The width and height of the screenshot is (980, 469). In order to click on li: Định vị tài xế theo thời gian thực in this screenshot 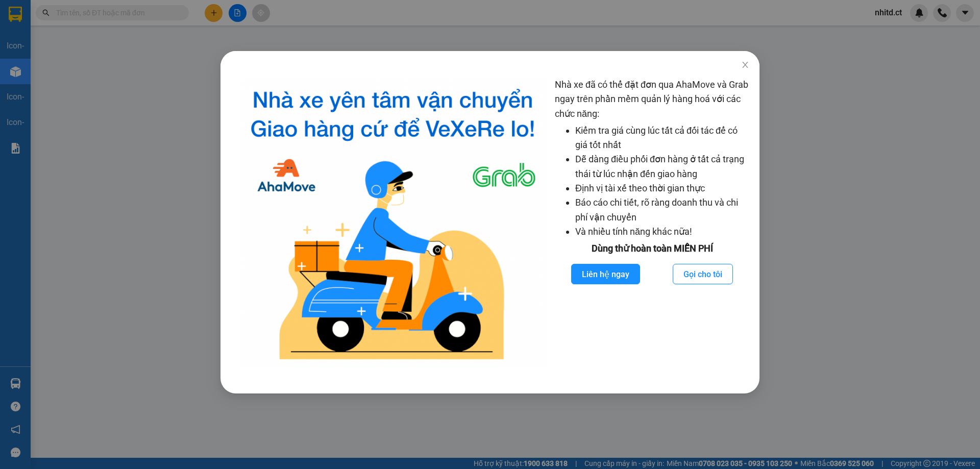, I will do `click(662, 188)`.